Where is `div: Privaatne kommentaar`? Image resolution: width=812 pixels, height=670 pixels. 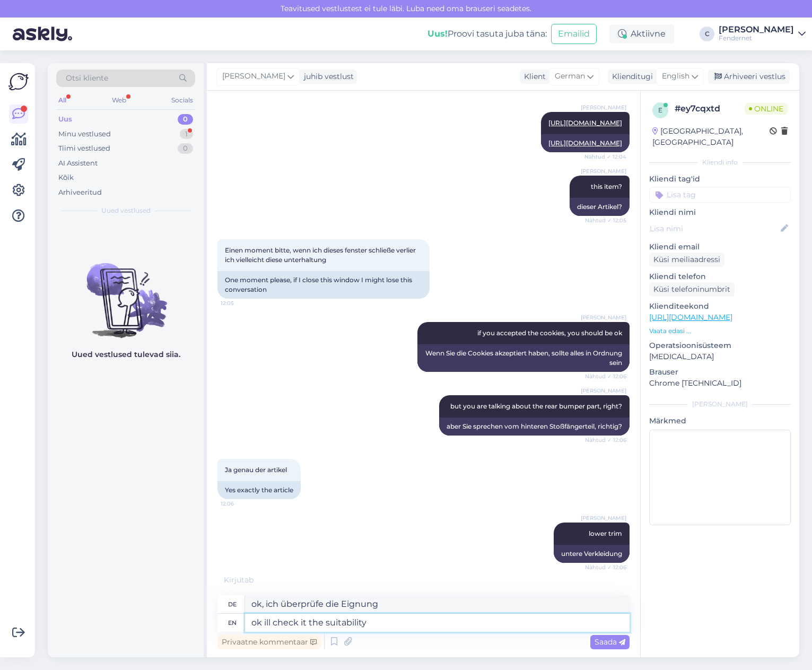
div: Privaatne kommentaar is located at coordinates (269, 642).